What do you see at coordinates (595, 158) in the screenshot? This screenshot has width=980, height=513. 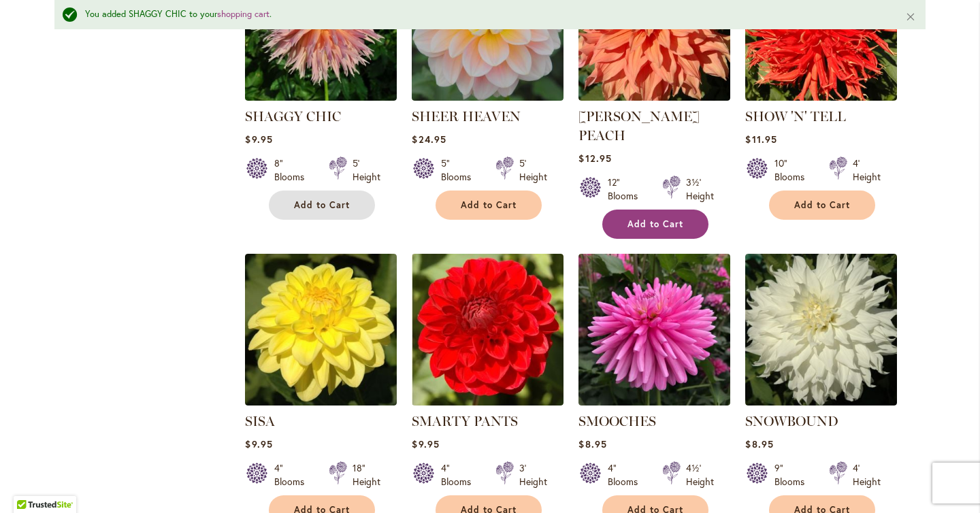 I see `span: $12.95` at bounding box center [595, 158].